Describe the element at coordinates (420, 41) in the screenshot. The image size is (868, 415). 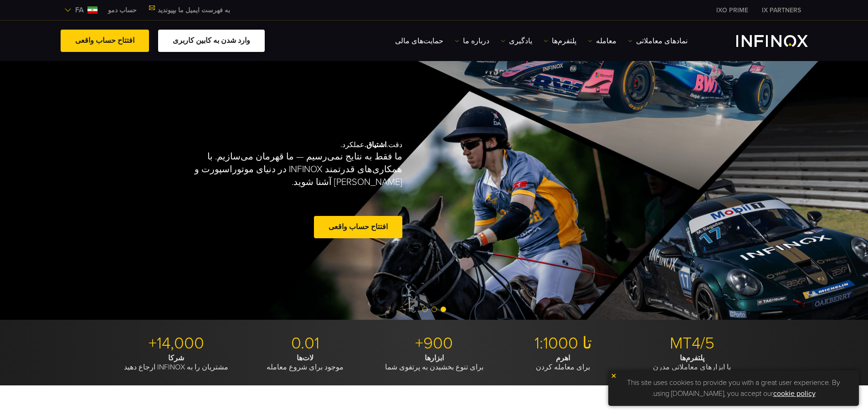
I see `a: حمایت‌های مالی` at that location.